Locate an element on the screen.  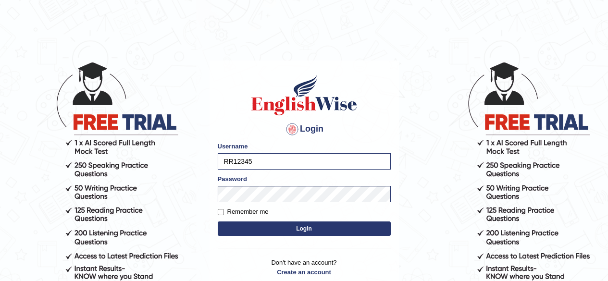
img: Logo of English Wise sign in for intelligent practice with AI is located at coordinates (304, 95).